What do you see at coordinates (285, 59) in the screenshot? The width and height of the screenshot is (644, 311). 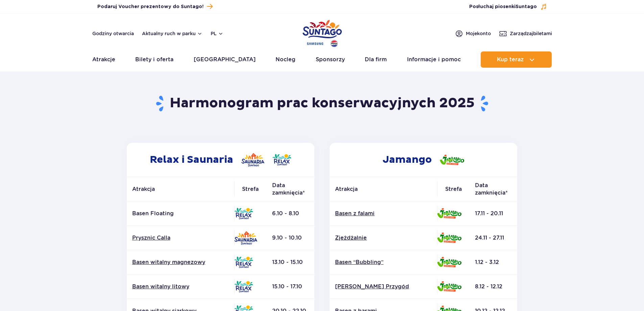 I see `a: Nocleg` at bounding box center [285, 59].